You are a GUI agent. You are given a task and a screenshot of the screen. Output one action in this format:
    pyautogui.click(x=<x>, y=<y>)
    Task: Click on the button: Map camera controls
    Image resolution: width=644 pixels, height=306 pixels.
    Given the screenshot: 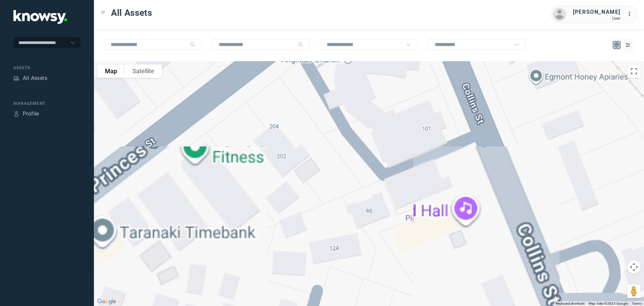 What is the action you would take?
    pyautogui.click(x=634, y=267)
    